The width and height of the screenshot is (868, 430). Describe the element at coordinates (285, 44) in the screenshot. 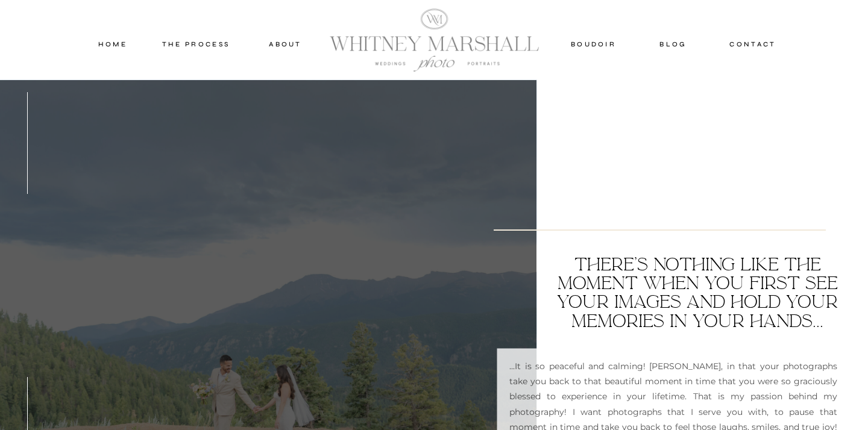

I see `nav: about` at that location.